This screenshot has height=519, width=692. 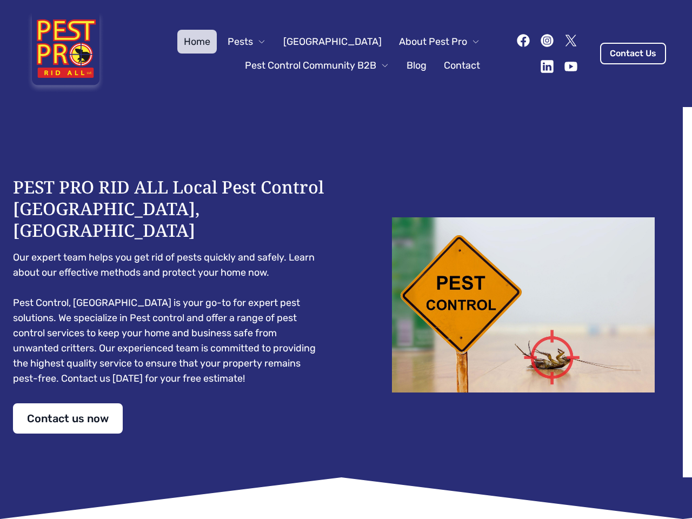 I want to click on a: Contact us now, so click(x=68, y=418).